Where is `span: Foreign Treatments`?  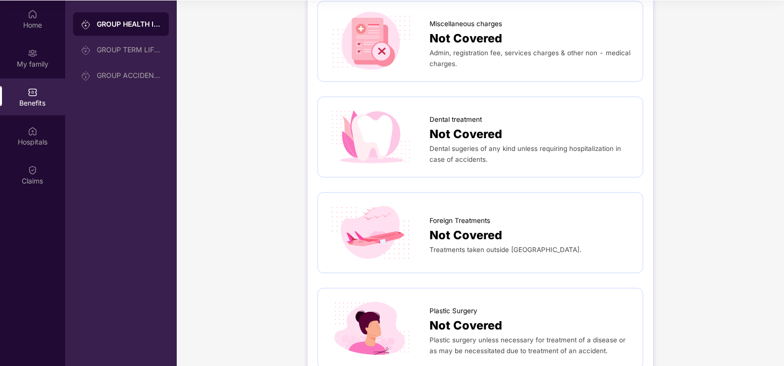 span: Foreign Treatments is located at coordinates (459, 221).